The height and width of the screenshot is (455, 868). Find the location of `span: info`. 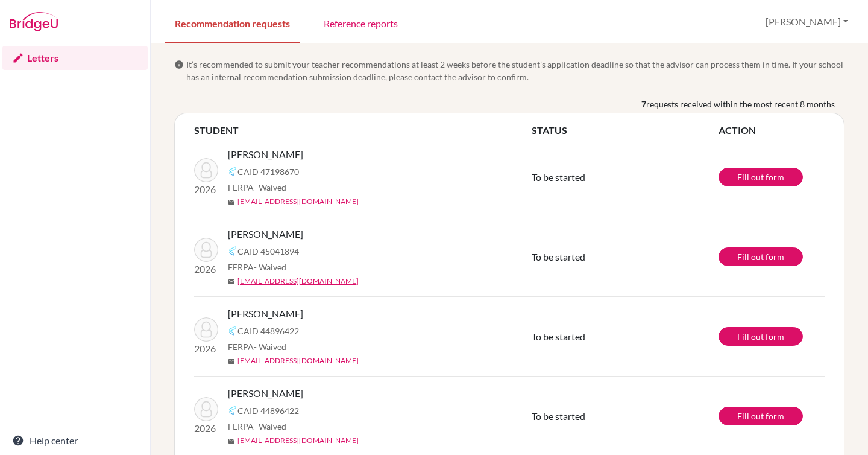

span: info is located at coordinates (179, 64).